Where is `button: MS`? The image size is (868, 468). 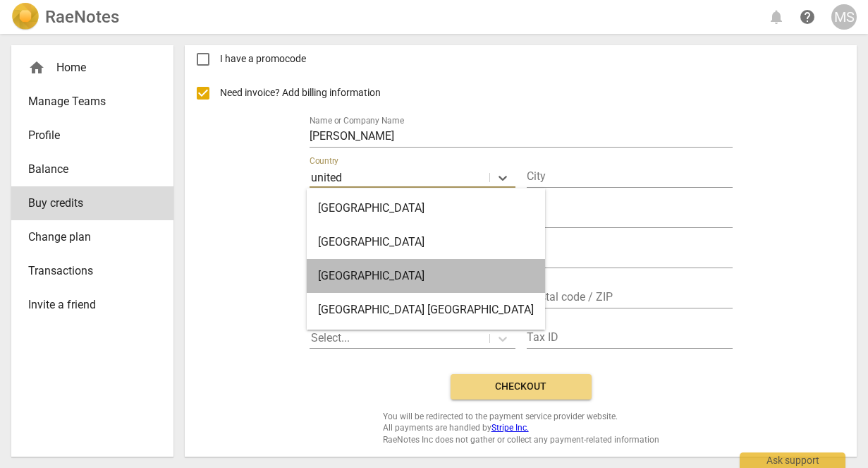
button: MS is located at coordinates (844, 17).